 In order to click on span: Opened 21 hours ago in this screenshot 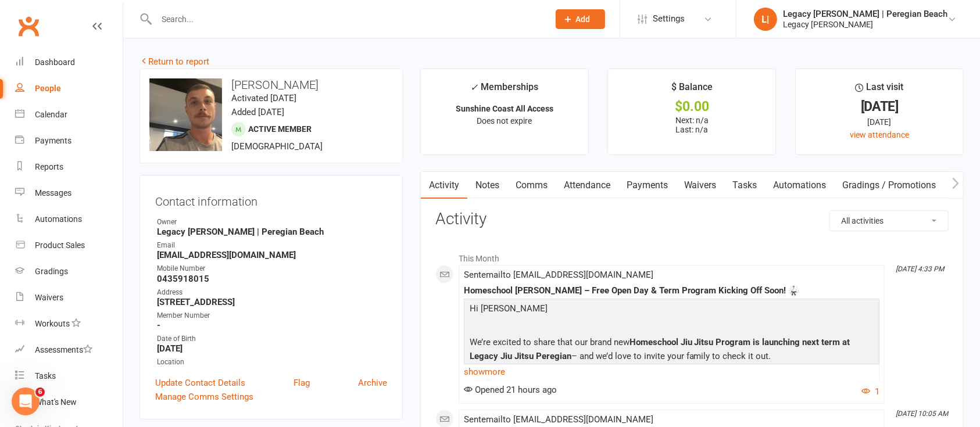, I will do `click(510, 390)`.